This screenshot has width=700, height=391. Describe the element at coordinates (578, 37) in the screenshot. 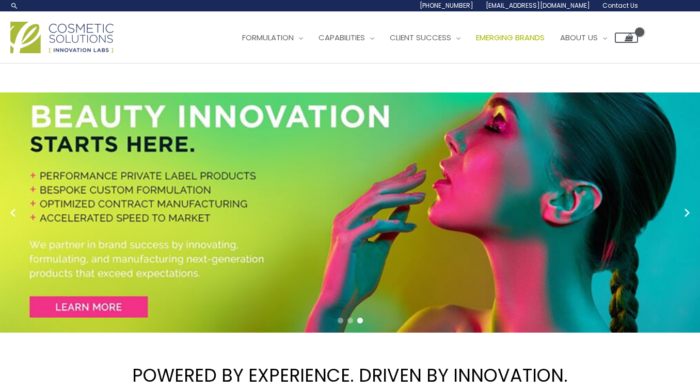

I see `span: About Us` at that location.